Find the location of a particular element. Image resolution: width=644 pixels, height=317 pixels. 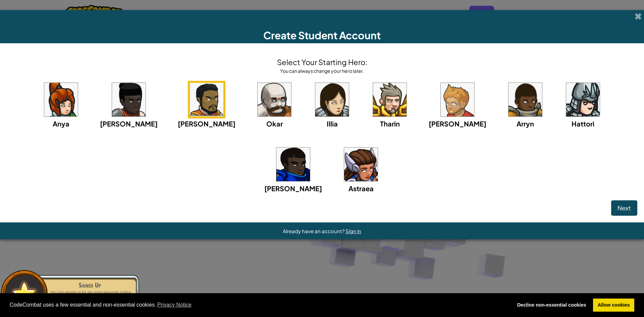

span: Create Student Account is located at coordinates (322, 35).